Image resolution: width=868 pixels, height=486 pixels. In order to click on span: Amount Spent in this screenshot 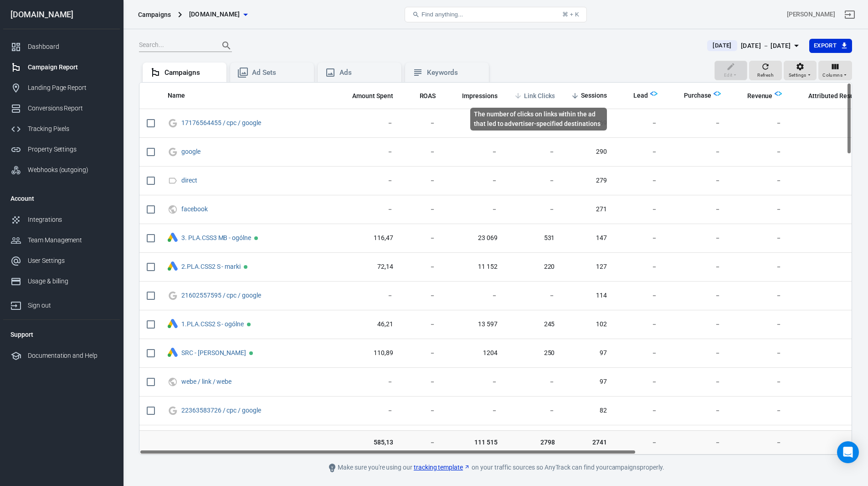, I will do `click(373, 96)`.